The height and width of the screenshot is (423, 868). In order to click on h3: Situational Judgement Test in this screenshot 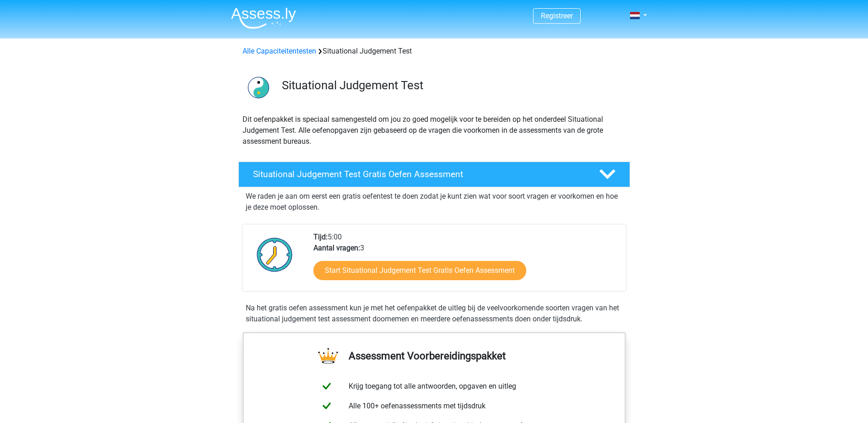, I will do `click(452, 85)`.